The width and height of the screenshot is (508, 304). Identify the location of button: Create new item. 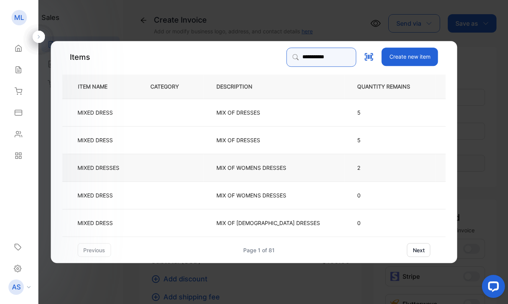
(410, 57).